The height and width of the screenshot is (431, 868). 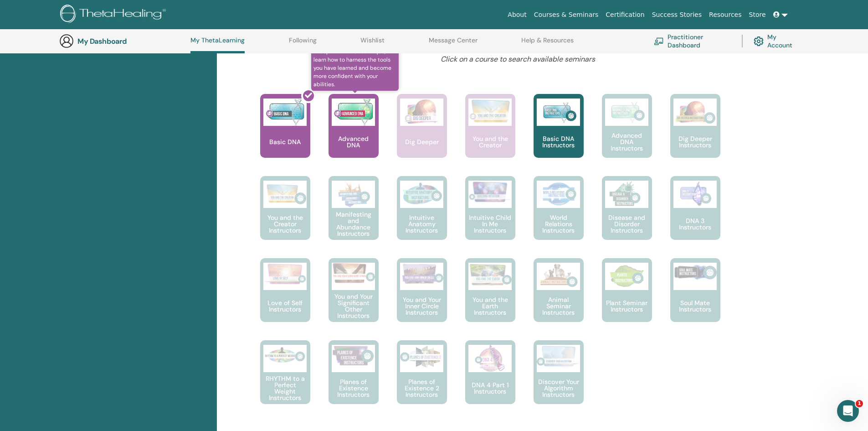 What do you see at coordinates (490, 299) in the screenshot?
I see `a: You and the Earth Instructors You and the Earth Instructors` at bounding box center [490, 299].